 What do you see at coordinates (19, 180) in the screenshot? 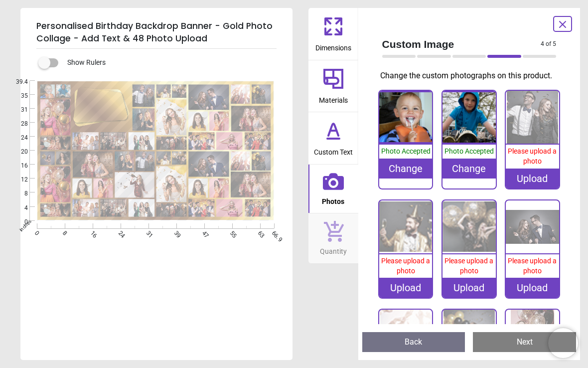
I see `span: 12` at bounding box center [19, 180].